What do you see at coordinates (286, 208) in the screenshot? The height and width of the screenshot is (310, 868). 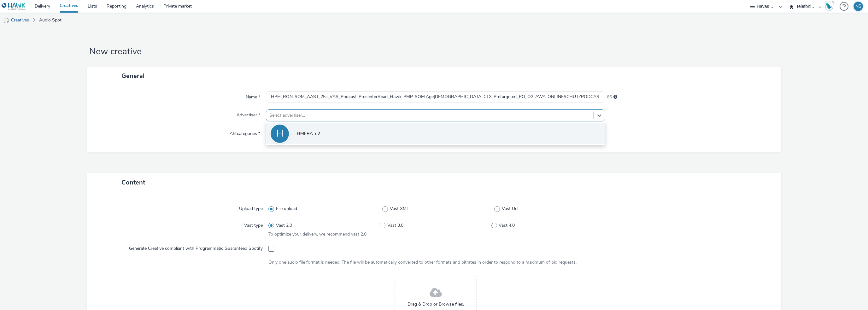 I see `span: File upload` at bounding box center [286, 208].